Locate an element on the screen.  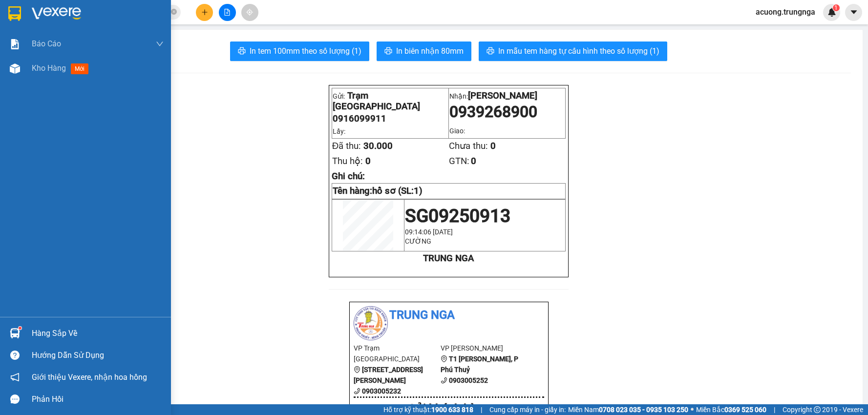
div: Hàng sắp về is located at coordinates (98, 333).